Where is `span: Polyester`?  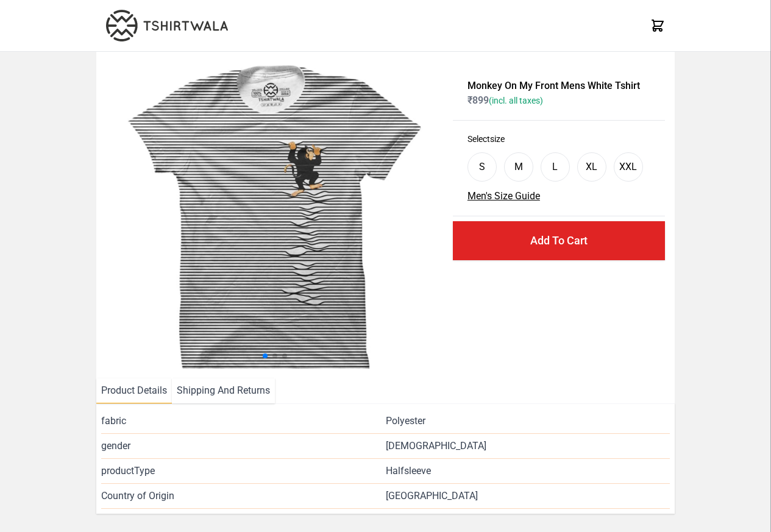
span: Polyester is located at coordinates (405, 421).